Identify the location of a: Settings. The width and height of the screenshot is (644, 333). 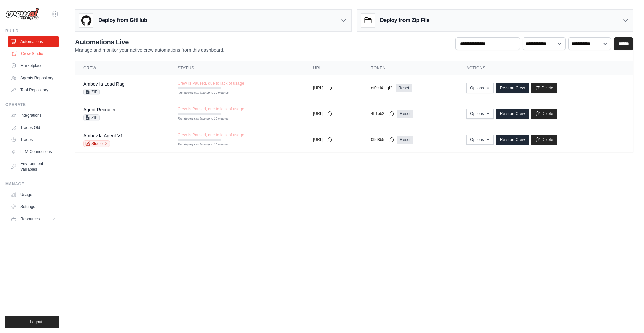
(33, 206).